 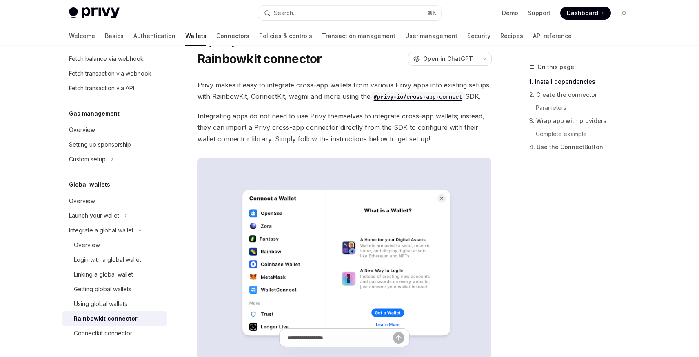 I want to click on div: Rainbowkit connector, so click(x=106, y=318).